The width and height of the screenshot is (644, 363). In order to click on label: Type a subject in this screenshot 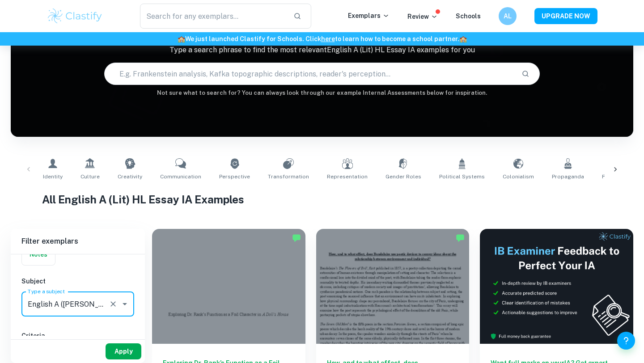, I will do `click(46, 291)`.